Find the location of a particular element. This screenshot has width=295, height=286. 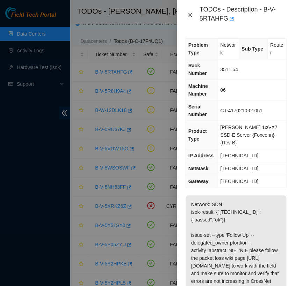

span: Gateway is located at coordinates (198, 182).